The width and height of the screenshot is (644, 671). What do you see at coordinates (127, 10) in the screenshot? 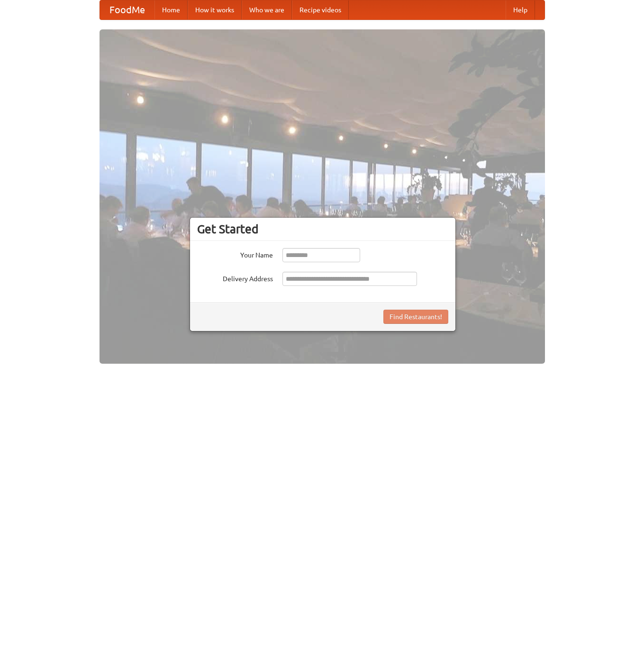
I see `a: FoodMe` at bounding box center [127, 10].